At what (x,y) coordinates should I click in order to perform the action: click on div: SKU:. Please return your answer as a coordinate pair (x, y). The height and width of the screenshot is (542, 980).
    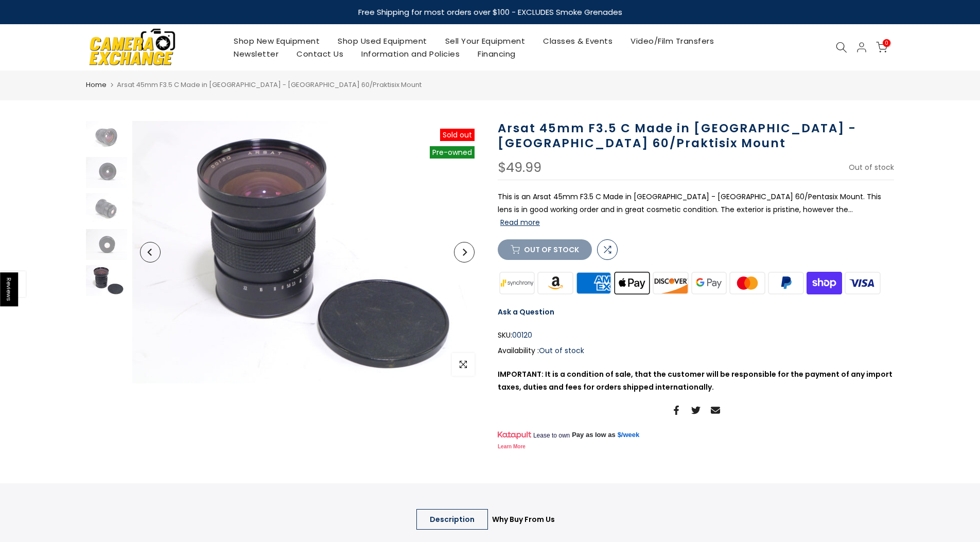
    Looking at the image, I should click on (696, 335).